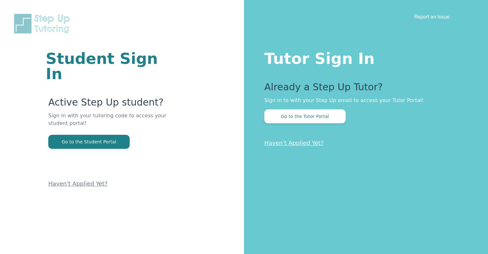  I want to click on a: Go to the Student Portal, so click(89, 141).